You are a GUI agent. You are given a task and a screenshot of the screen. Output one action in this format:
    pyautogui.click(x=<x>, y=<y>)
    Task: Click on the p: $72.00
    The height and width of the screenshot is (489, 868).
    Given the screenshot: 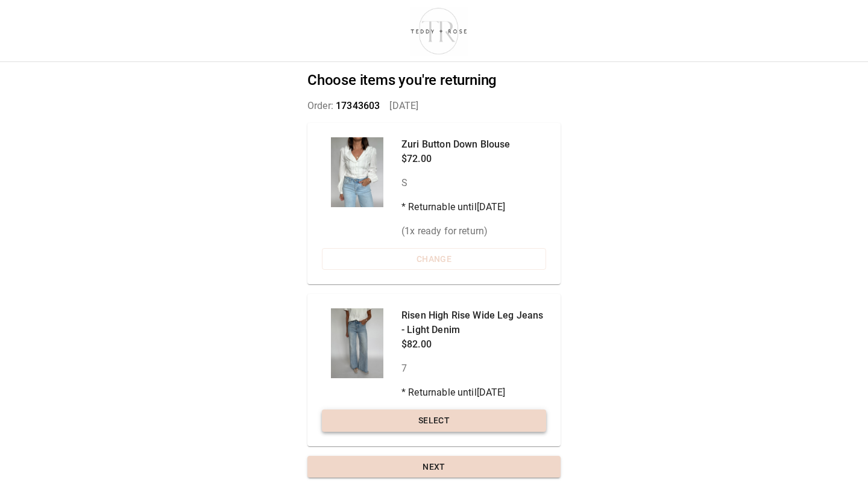 What is the action you would take?
    pyautogui.click(x=455, y=159)
    